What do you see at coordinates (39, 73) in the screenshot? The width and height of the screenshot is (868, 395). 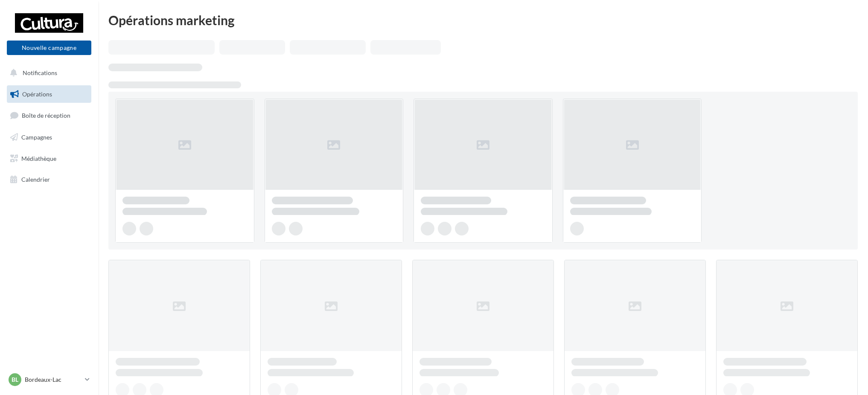 I see `span: Notifications` at bounding box center [39, 73].